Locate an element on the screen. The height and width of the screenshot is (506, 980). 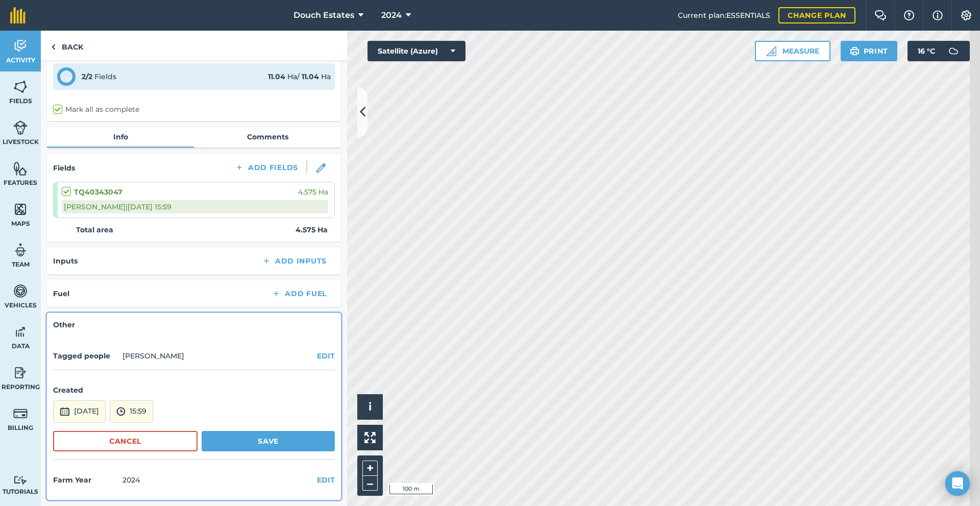
button: Add Inputs is located at coordinates (294, 261).